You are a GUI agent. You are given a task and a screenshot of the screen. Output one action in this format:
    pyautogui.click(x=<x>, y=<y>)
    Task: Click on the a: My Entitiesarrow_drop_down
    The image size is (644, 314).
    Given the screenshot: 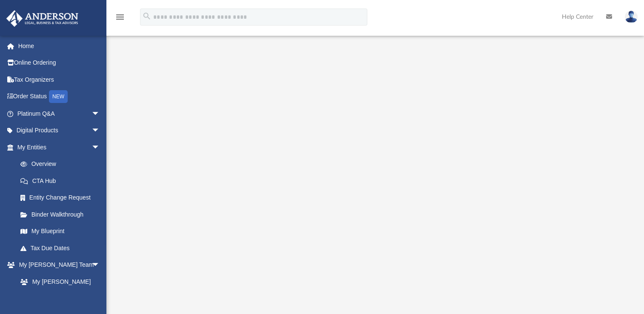 What is the action you would take?
    pyautogui.click(x=59, y=148)
    